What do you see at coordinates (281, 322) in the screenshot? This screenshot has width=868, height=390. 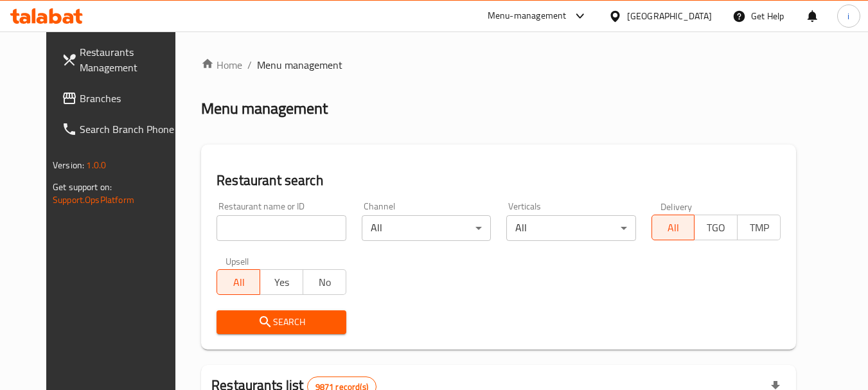 I see `button: Search` at bounding box center [281, 322].